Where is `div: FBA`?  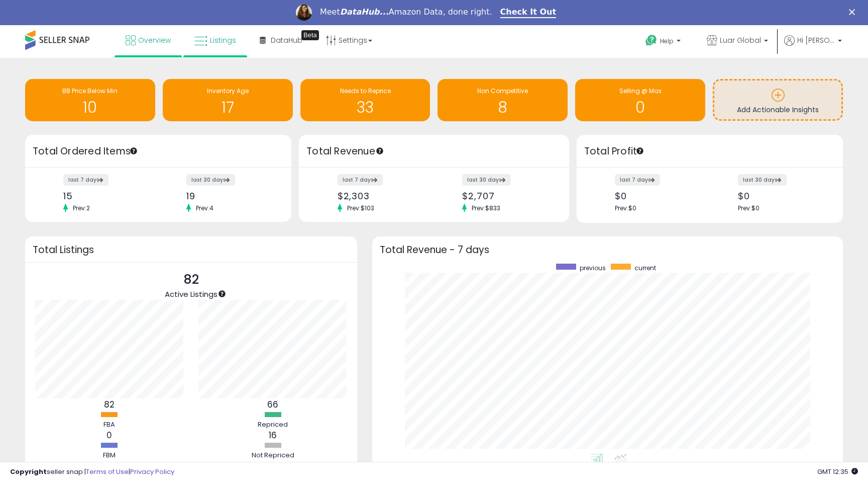
div: FBA is located at coordinates (110, 424).